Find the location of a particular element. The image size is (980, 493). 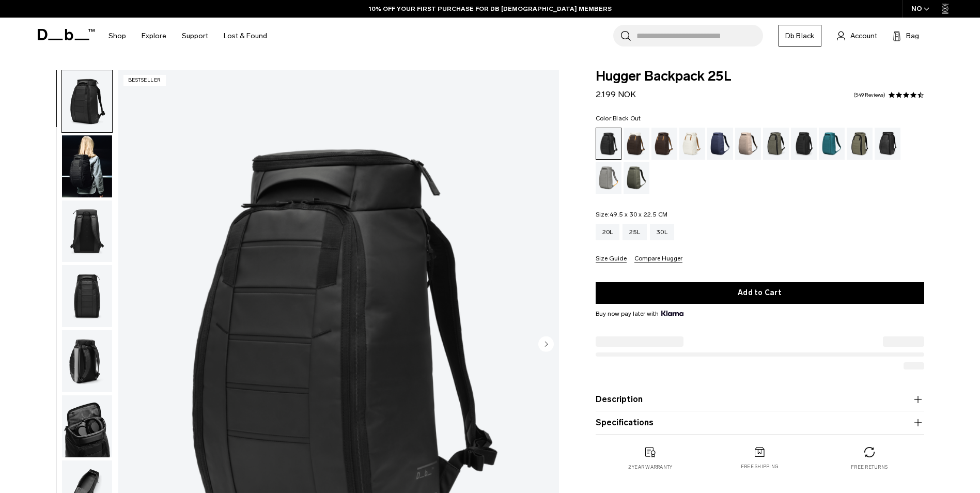

span: Black Out is located at coordinates (627, 118).